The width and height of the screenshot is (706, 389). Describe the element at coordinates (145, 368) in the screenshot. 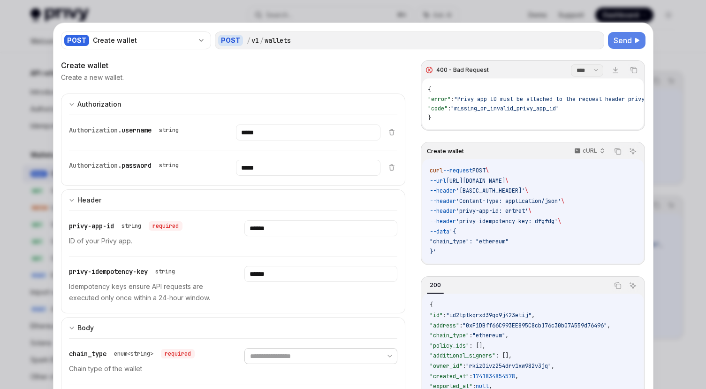

I see `p: Chain type of the wallet` at that location.